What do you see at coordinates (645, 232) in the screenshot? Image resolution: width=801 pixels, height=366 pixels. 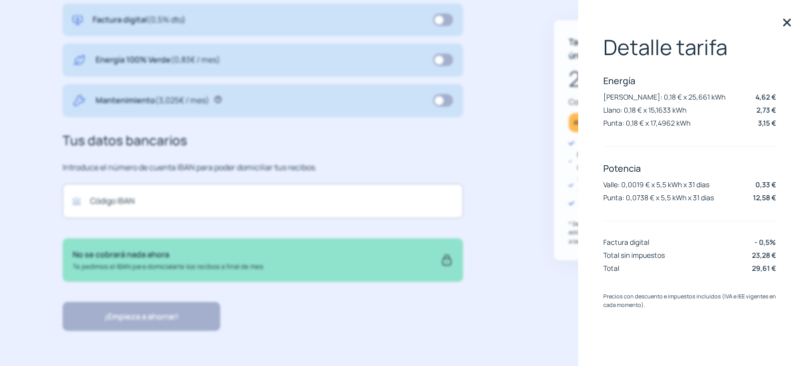 I see `p: * Según tu consumo, este sería el importe promedio estimado mensual que pagarías. Este importe qu...` at bounding box center [645, 232].